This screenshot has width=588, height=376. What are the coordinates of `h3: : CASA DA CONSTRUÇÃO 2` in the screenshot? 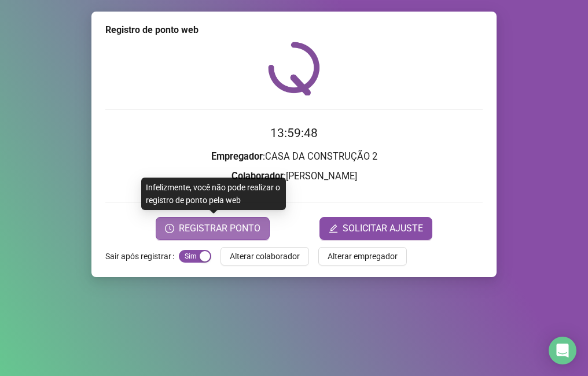 It's located at (294, 157).